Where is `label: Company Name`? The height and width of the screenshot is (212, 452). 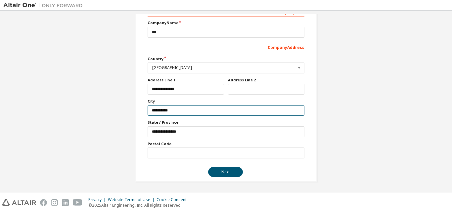 label: Company Name is located at coordinates (226, 23).